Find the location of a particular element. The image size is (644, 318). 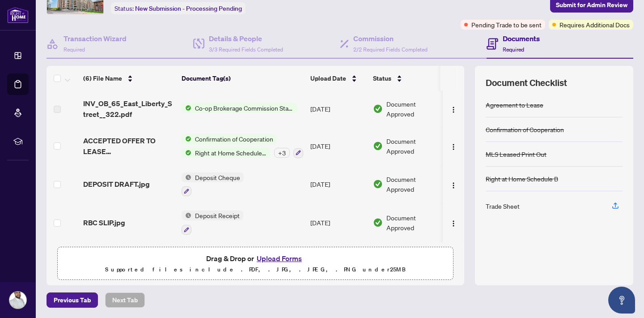

span: Drag & Drop orUpload FormsSupported files include .PDF, .JPG, .JPEG, .PNG under25MB is located at coordinates (256, 264).